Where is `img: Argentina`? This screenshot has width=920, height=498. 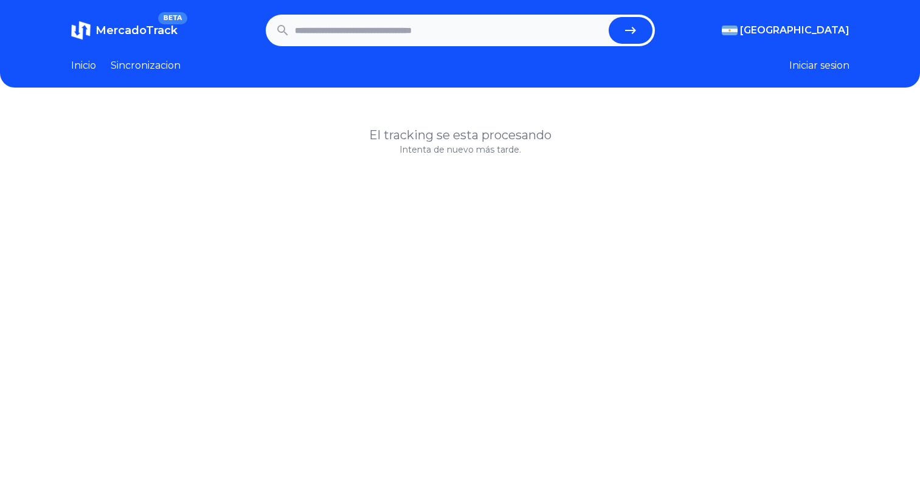
img: Argentina is located at coordinates (729, 30).